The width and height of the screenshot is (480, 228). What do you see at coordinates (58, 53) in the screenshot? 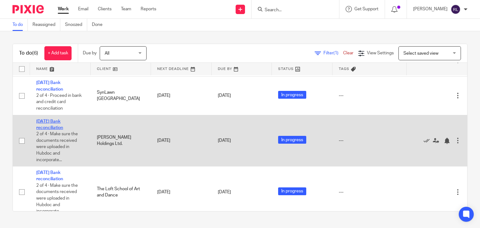
I see `a: + Add task` at bounding box center [58, 53].